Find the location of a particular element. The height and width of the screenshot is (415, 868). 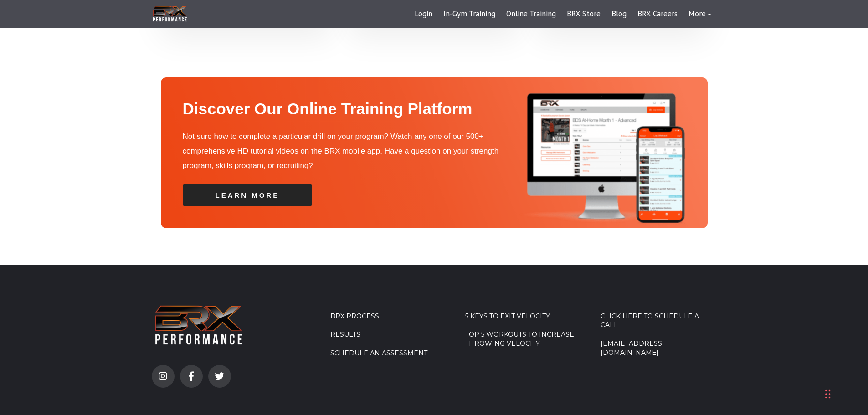

a: More is located at coordinates (700, 14).